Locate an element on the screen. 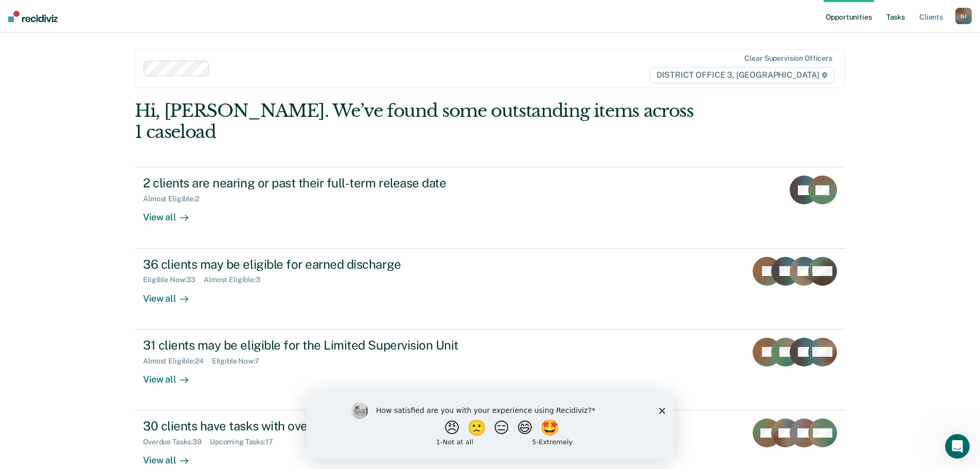 Image resolution: width=980 pixels, height=469 pixels. div: Upcoming Tasks : 17 is located at coordinates (246, 442).